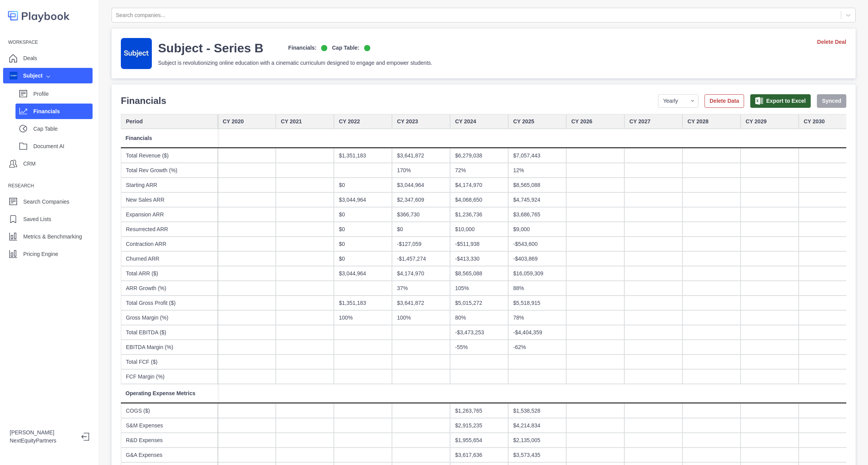 The height and width of the screenshot is (465, 868). Describe the element at coordinates (537, 303) in the screenshot. I see `div: $5,518,915` at that location.